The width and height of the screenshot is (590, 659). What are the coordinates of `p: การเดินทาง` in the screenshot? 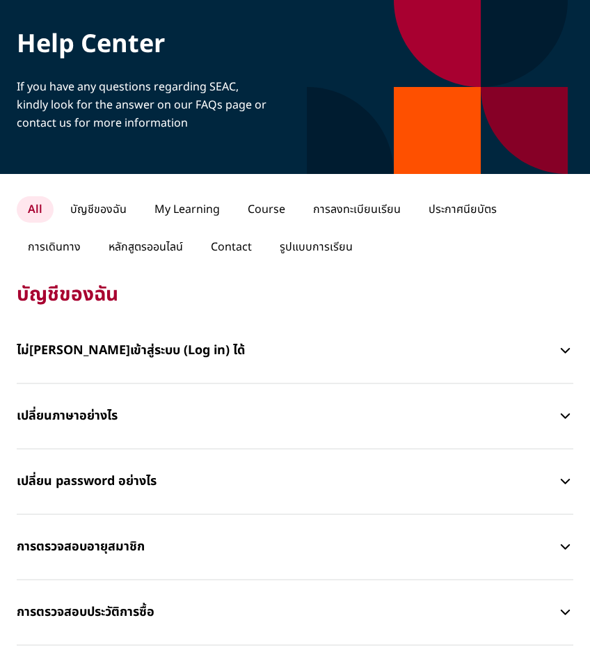 It's located at (54, 247).